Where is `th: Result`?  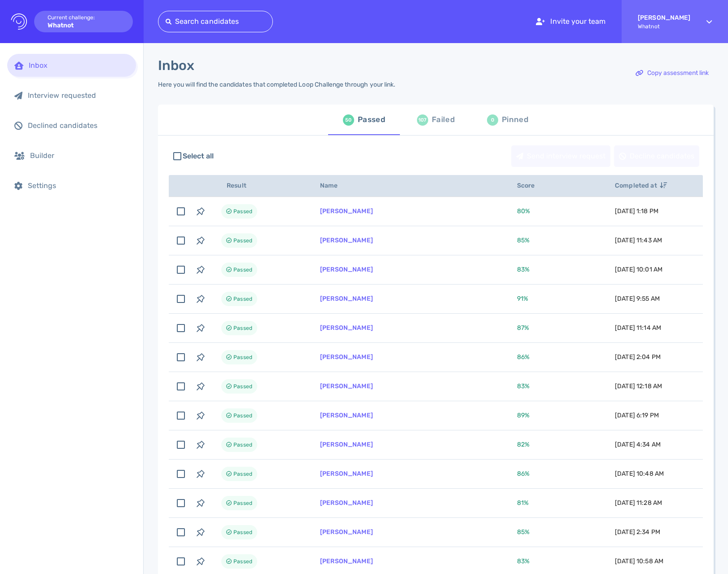 th: Result is located at coordinates (260, 186).